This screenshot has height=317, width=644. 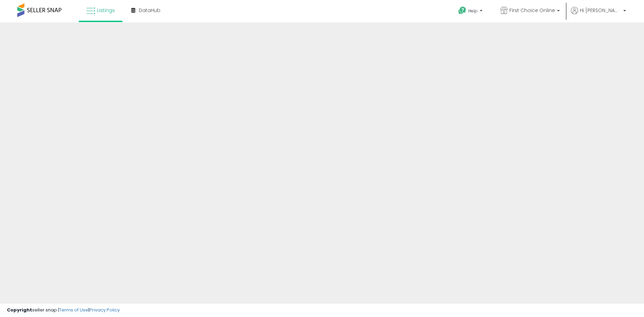 I want to click on a: Help, so click(x=471, y=12).